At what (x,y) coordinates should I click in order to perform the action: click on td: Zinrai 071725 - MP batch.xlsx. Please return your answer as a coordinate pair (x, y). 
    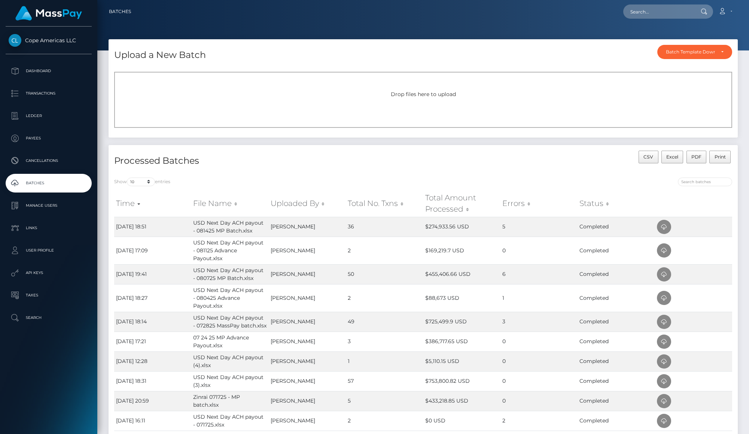
    Looking at the image, I should click on (230, 401).